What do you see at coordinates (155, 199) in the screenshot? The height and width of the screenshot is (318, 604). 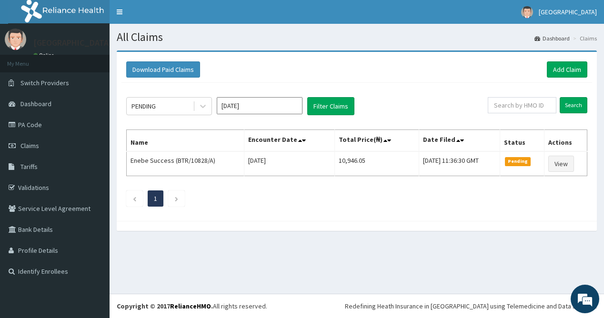 I see `a: Page 1 is your current page` at bounding box center [155, 199].